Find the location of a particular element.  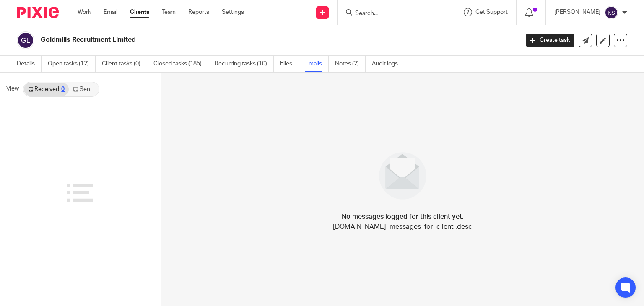

a: Team is located at coordinates (169, 13).